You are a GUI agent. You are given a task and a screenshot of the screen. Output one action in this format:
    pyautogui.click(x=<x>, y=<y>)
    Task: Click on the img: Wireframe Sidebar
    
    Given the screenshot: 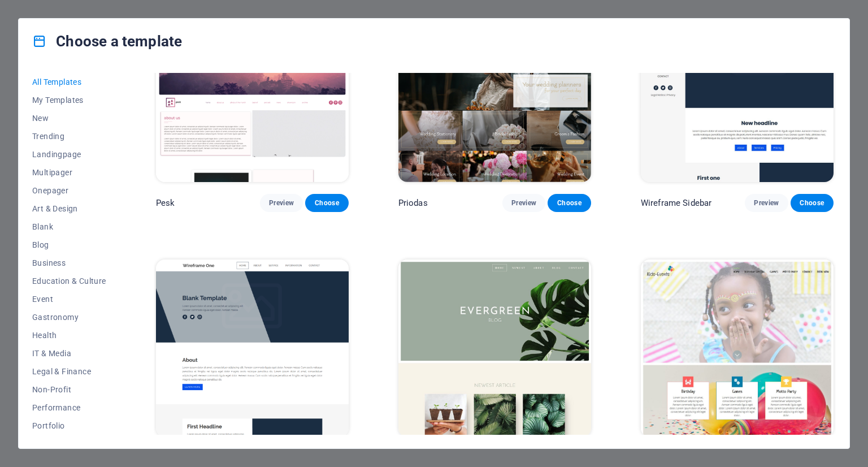 What is the action you would take?
    pyautogui.click(x=737, y=93)
    